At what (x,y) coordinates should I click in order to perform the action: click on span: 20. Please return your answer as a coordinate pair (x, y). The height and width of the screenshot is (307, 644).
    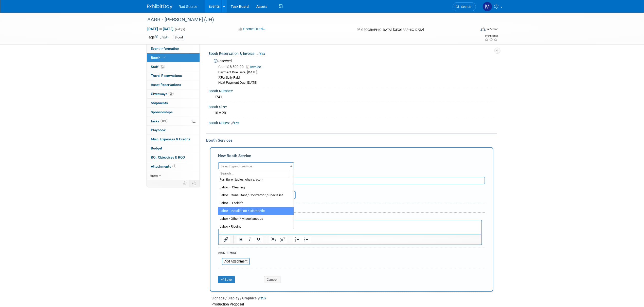
    Looking at the image, I should click on (171, 94).